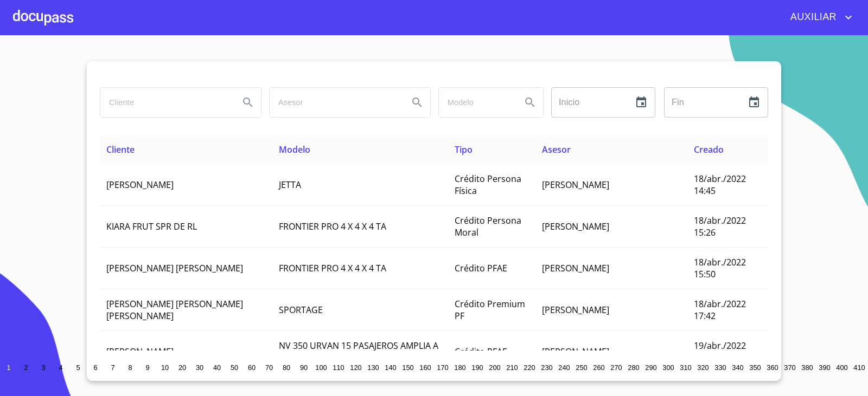  Describe the element at coordinates (598, 367) in the screenshot. I see `span: 260` at that location.